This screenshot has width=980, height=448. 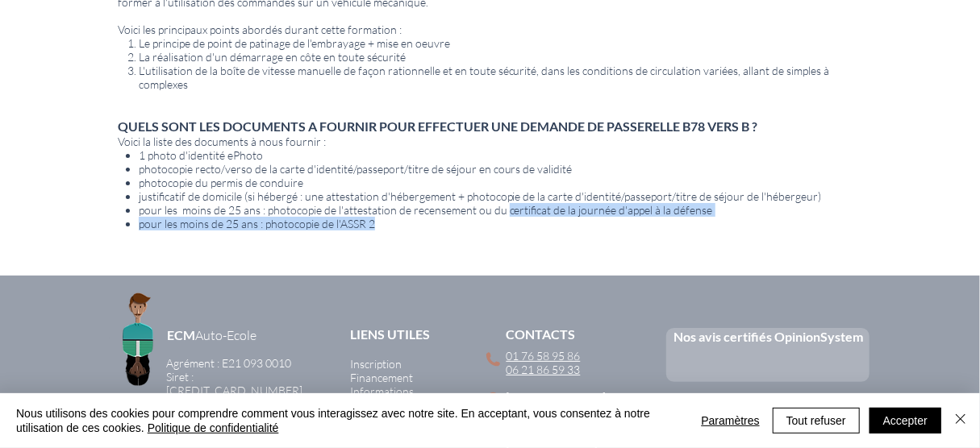 What do you see at coordinates (544, 369) in the screenshot?
I see `span: 06 21 86 59 33` at bounding box center [544, 369].